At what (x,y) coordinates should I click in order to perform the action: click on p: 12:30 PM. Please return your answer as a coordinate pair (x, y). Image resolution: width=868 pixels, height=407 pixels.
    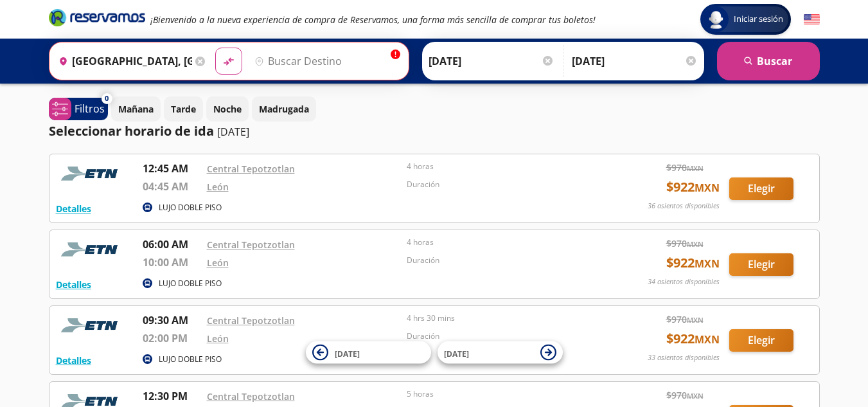
    Looking at the image, I should click on (172, 396).